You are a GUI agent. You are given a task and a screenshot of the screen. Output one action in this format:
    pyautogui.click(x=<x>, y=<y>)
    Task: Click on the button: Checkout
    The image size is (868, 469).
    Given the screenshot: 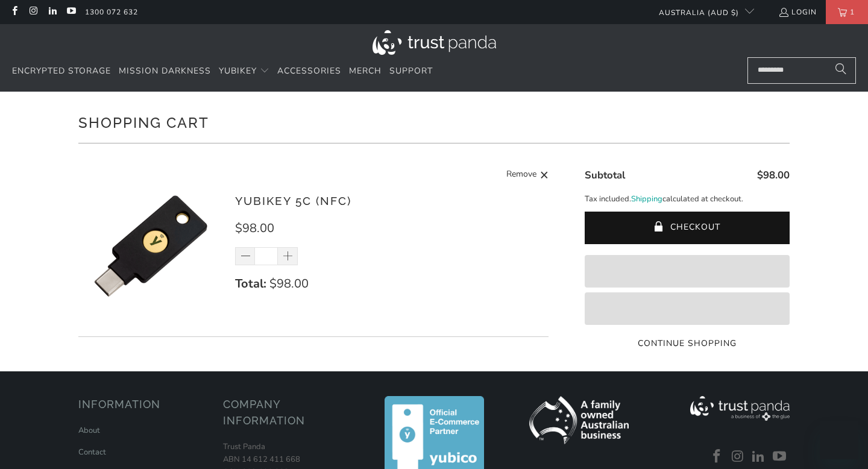 What is the action you would take?
    pyautogui.click(x=687, y=228)
    